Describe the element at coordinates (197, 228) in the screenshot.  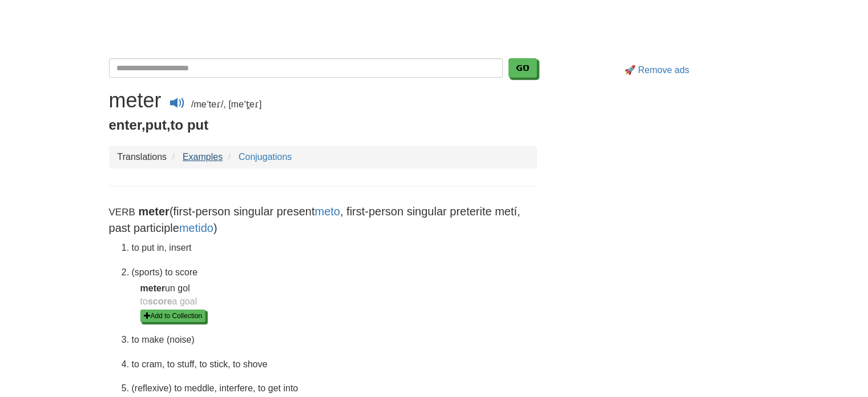
I see `a: metido` at that location.